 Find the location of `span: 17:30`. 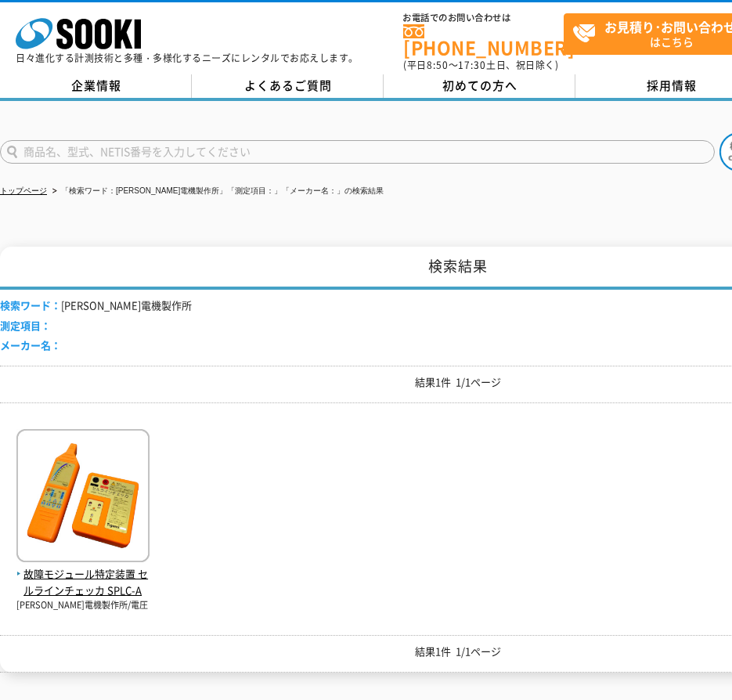

span: 17:30 is located at coordinates (472, 65).